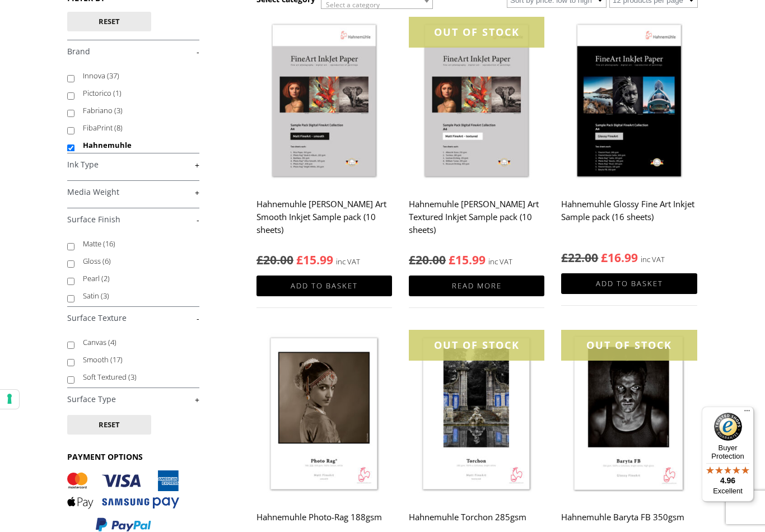 Image resolution: width=765 pixels, height=532 pixels. I want to click on img: Hahnemuhle Baryta FB 350gsm, so click(629, 415).